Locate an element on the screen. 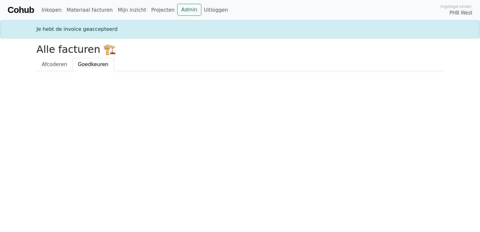 This screenshot has height=232, width=480. span: Ingelogd onder: is located at coordinates (456, 6).